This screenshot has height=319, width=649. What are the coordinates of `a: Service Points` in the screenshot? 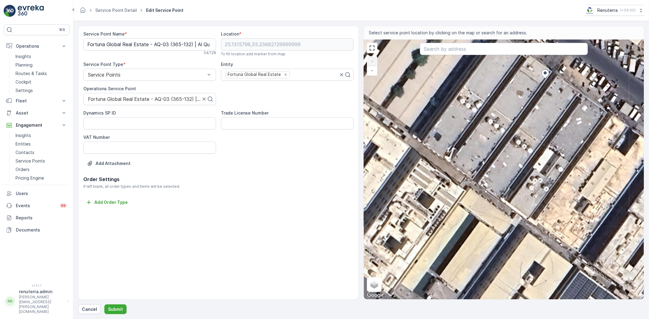 It's located at (41, 161).